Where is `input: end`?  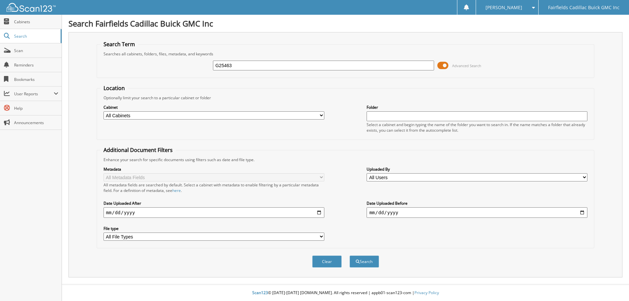
input: end is located at coordinates (477, 212).